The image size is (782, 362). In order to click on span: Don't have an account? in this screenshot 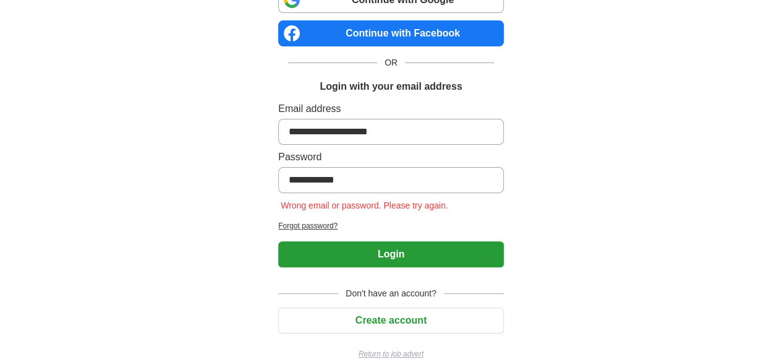, I will do `click(391, 293)`.